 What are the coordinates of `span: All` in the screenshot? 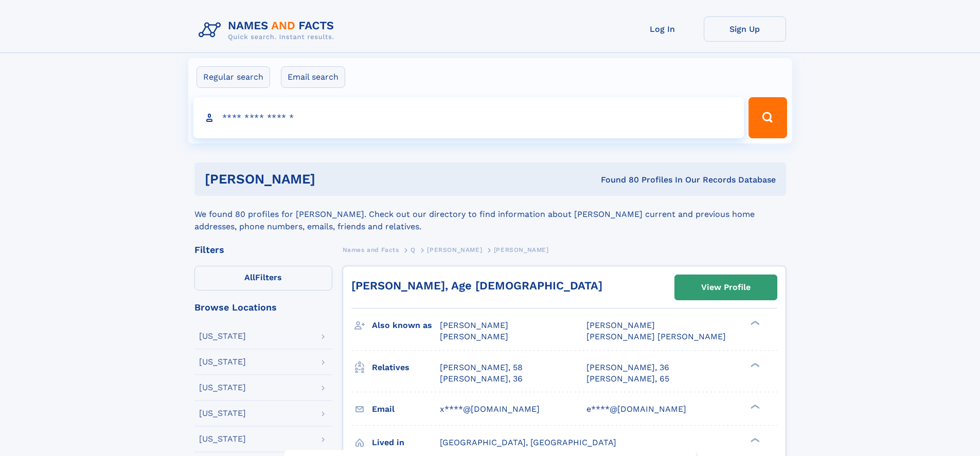 It's located at (250, 277).